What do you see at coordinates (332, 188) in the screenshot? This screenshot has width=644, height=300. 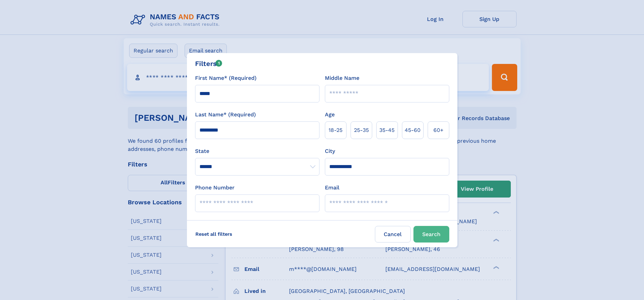 I see `label: Email` at bounding box center [332, 188].